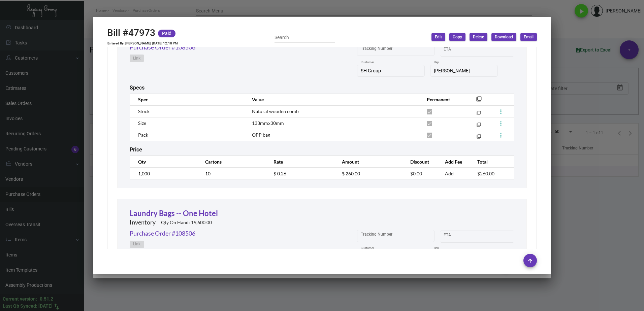  I want to click on span: Copy, so click(457, 37).